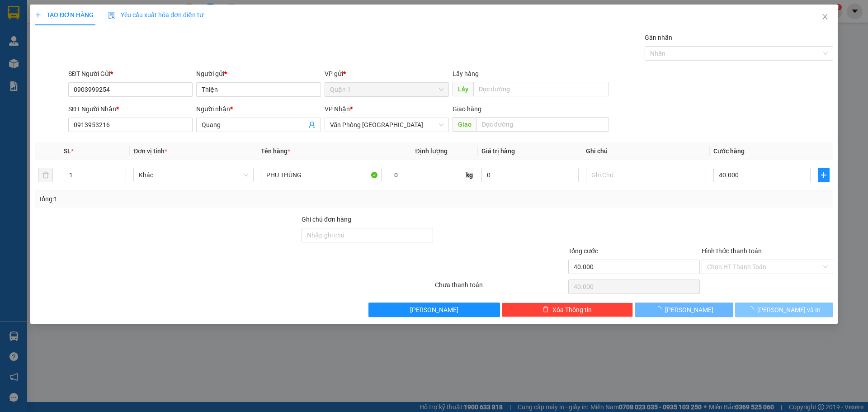  Describe the element at coordinates (386, 90) in the screenshot. I see `span: Quận 1` at that location.